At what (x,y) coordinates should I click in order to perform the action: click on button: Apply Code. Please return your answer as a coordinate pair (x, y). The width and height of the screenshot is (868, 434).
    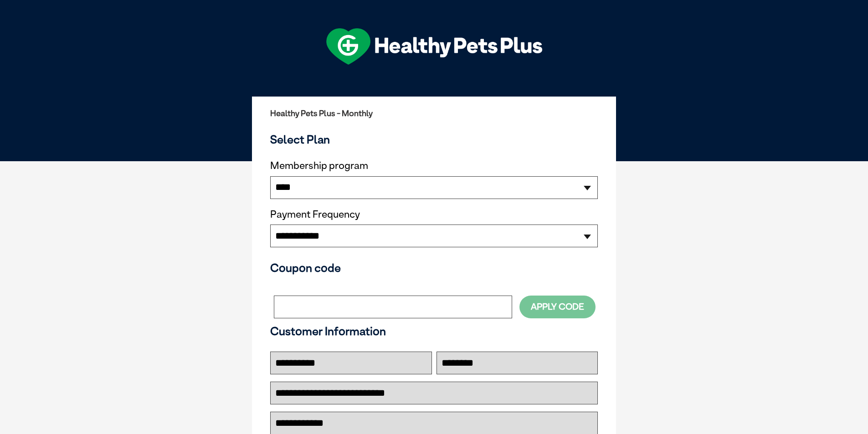
    Looking at the image, I should click on (557, 306).